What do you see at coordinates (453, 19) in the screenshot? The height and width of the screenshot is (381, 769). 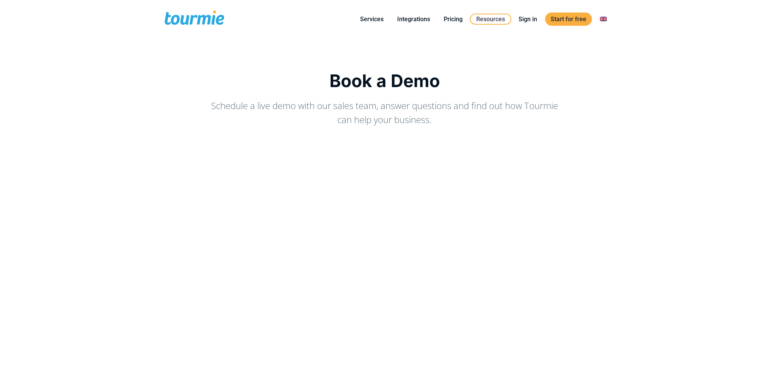 I see `a: Pricing` at bounding box center [453, 19].